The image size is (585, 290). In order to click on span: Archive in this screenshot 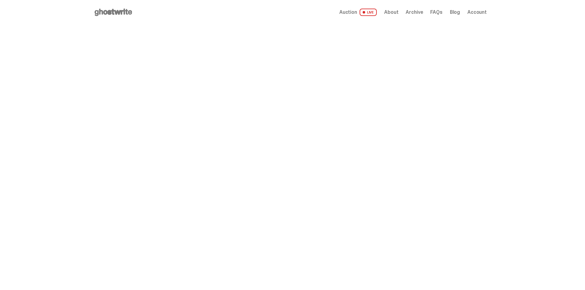, I will do `click(415, 12)`.